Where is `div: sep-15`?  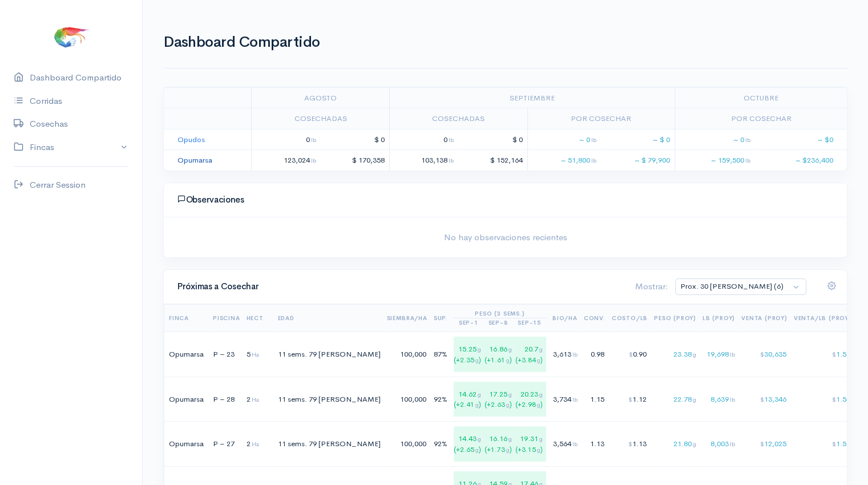 div: sep-15 is located at coordinates (529, 322).